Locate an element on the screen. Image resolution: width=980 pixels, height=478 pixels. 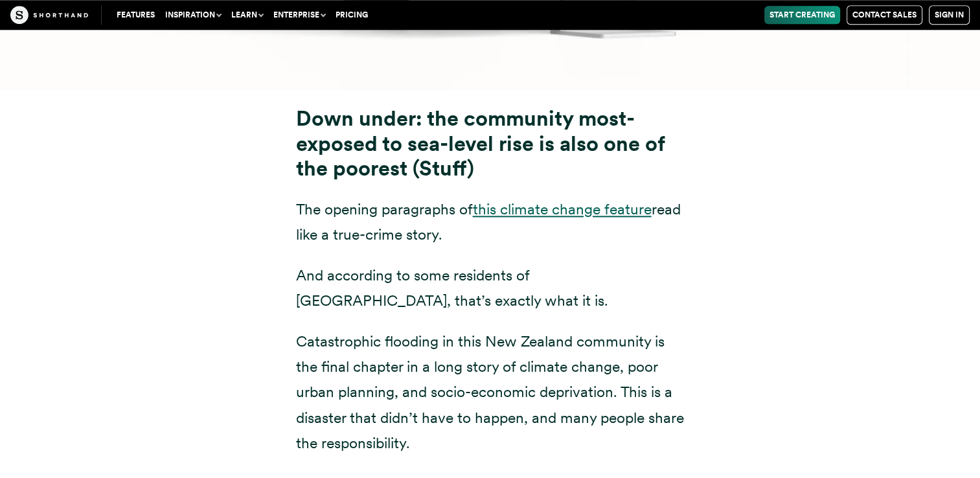
a: Pricing is located at coordinates (352, 15).